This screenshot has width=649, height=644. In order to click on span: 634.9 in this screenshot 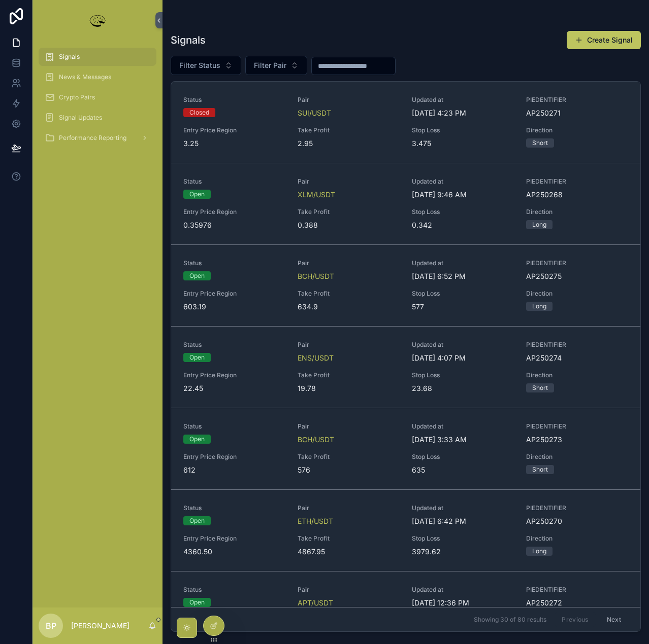, I will do `click(348, 307)`.